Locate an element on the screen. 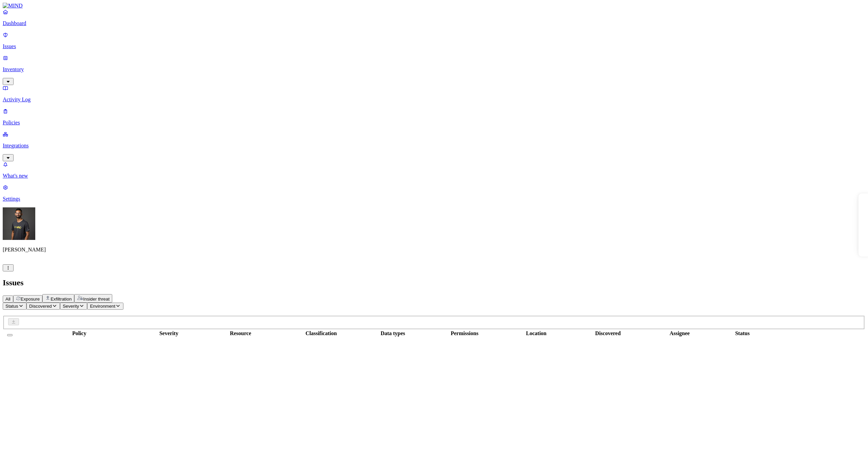  span: Environment is located at coordinates (103, 306).